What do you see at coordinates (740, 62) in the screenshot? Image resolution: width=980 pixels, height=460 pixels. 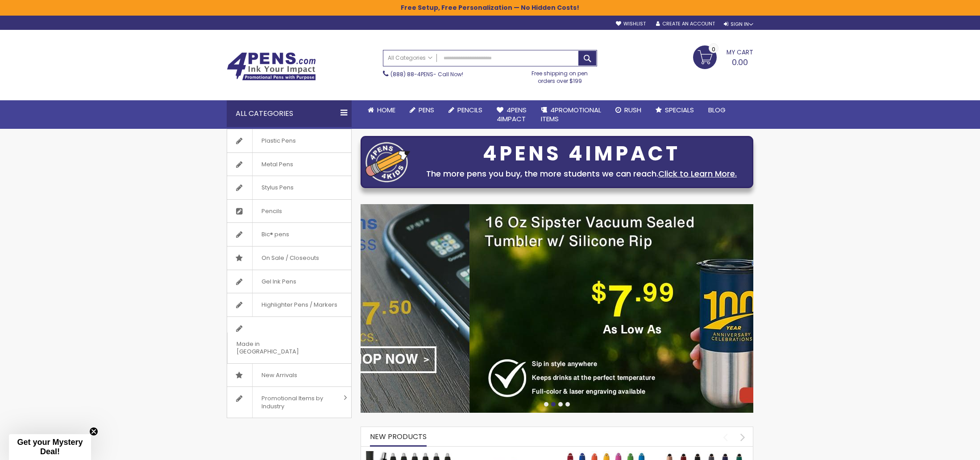 I see `span: 0.00` at bounding box center [740, 62].